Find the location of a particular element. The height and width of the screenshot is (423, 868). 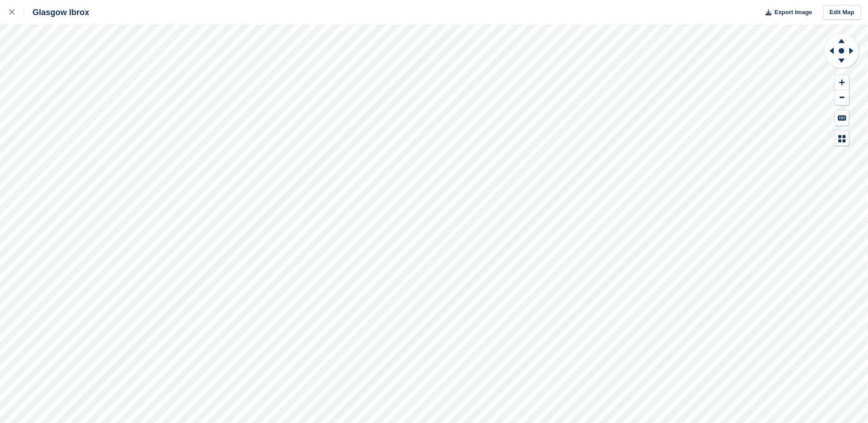

button: Map Legend is located at coordinates (842, 138).